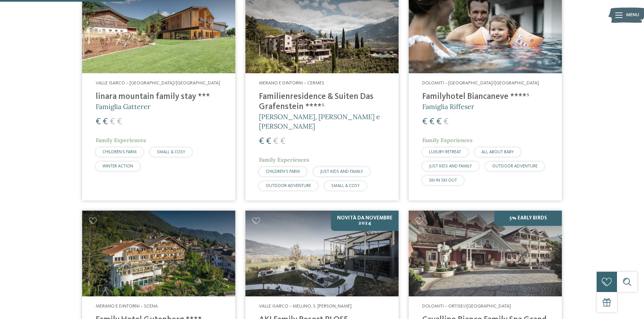 The image size is (644, 319). What do you see at coordinates (118, 166) in the screenshot?
I see `span: WINTER ACTION` at bounding box center [118, 166].